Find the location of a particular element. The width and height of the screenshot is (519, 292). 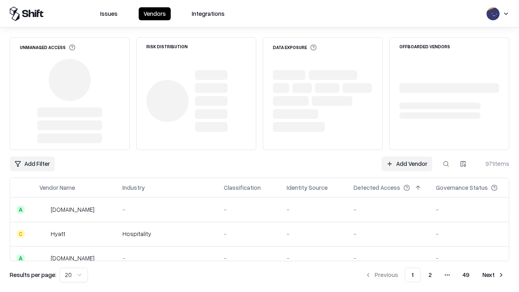

p: Results per page: is located at coordinates (33, 275).